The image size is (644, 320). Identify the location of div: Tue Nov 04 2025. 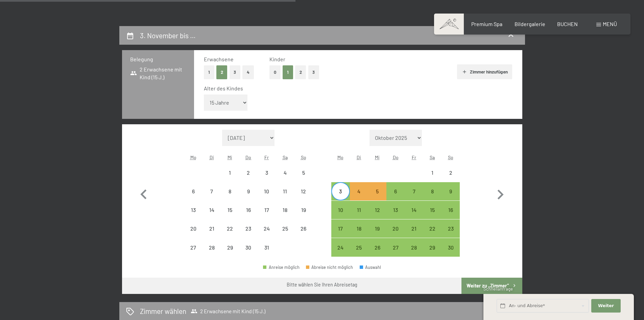
(359, 191).